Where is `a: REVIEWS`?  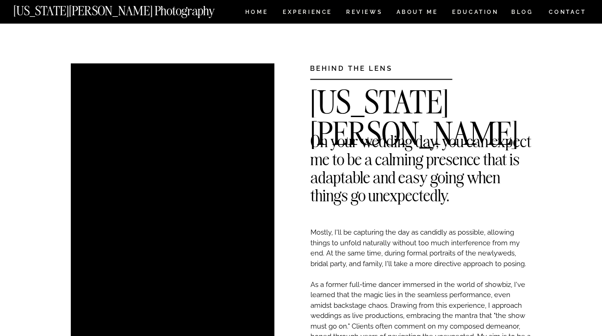 a: REVIEWS is located at coordinates (363, 13).